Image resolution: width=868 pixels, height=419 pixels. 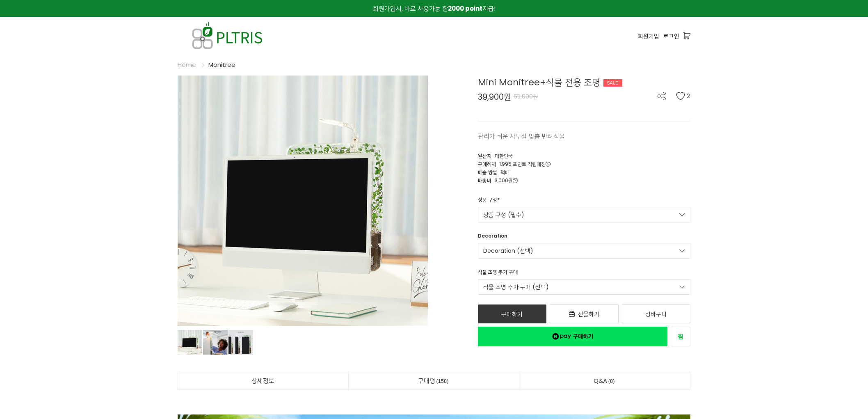 What do you see at coordinates (584, 136) in the screenshot?
I see `p: 관리가 쉬운 사무실 맞춤 반려식물` at bounding box center [584, 136].